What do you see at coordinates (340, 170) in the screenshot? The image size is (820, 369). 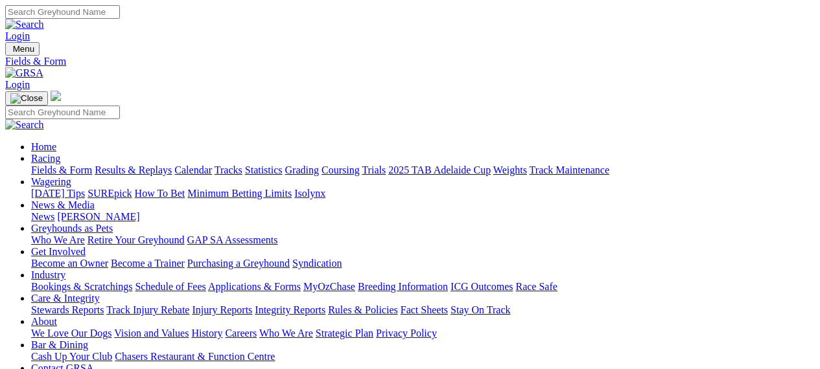 I see `a: Coursing` at bounding box center [340, 170].